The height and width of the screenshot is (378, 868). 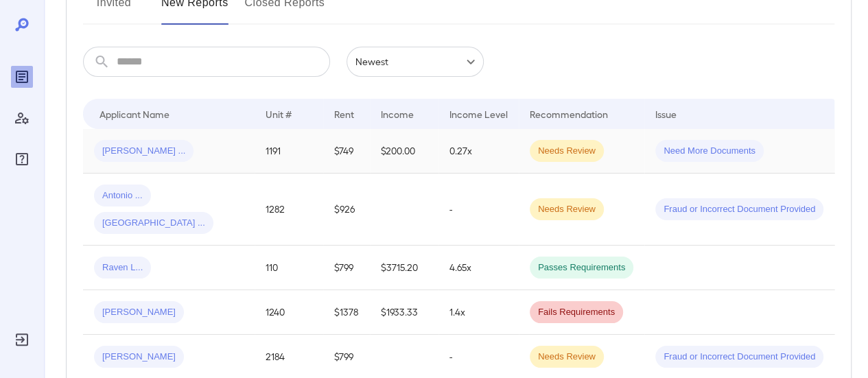 I want to click on td: $1933.33, so click(x=404, y=313).